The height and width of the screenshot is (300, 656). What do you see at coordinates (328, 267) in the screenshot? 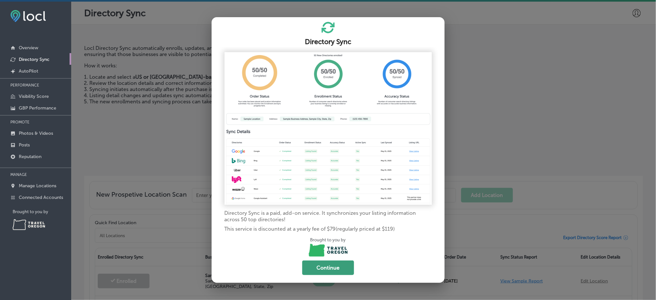
I see `button: Continue` at bounding box center [328, 267].